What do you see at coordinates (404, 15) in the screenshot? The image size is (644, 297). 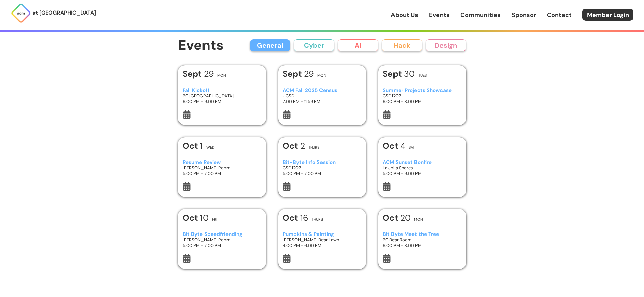 I see `a: About Us` at bounding box center [404, 15].